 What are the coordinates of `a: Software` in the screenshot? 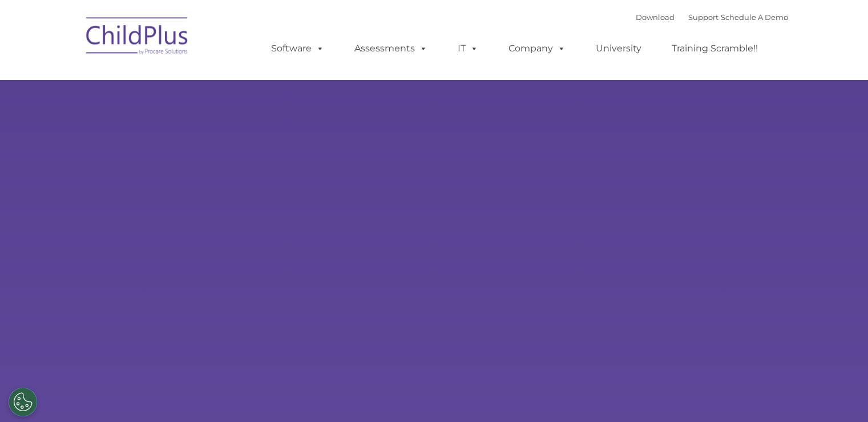 It's located at (298, 49).